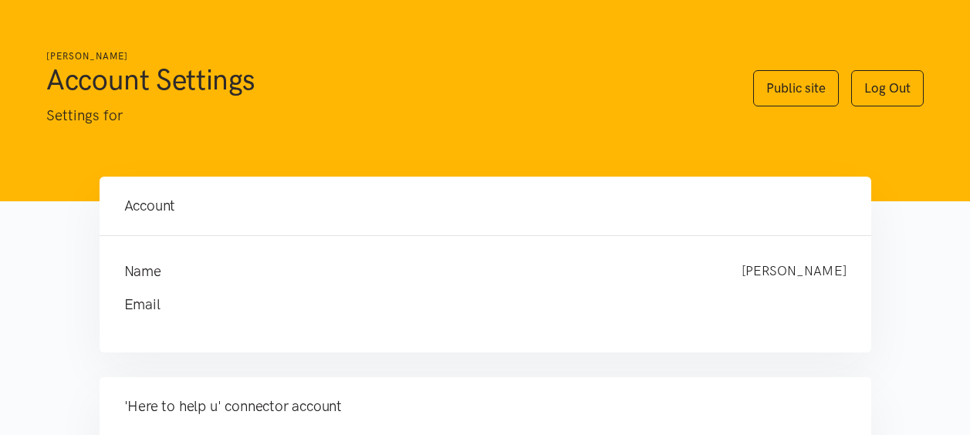 The width and height of the screenshot is (970, 435). I want to click on a: Log Out, so click(888, 88).